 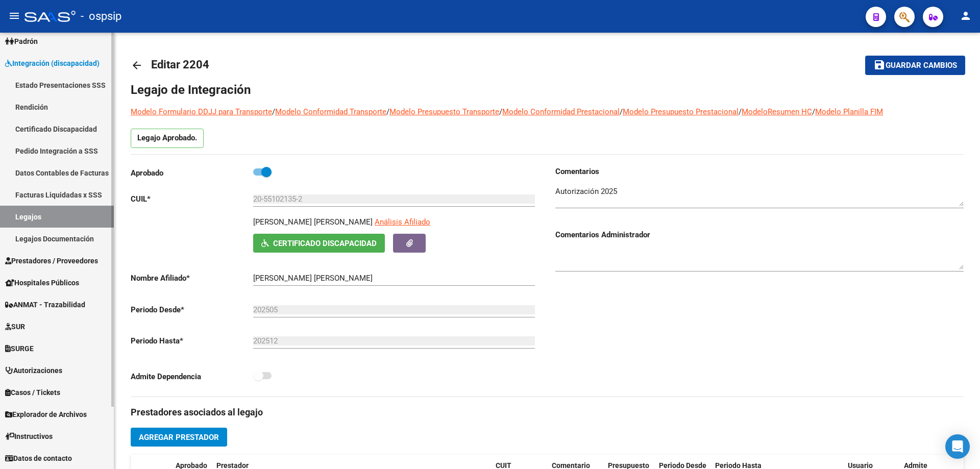 What do you see at coordinates (181, 65) in the screenshot?
I see `span: Editar 2204` at bounding box center [181, 65].